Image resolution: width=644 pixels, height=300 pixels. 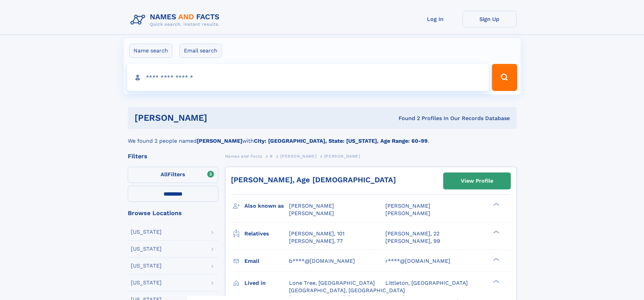 What do you see at coordinates (176, 20) in the screenshot?
I see `img: Logo Names and Facts` at bounding box center [176, 20].